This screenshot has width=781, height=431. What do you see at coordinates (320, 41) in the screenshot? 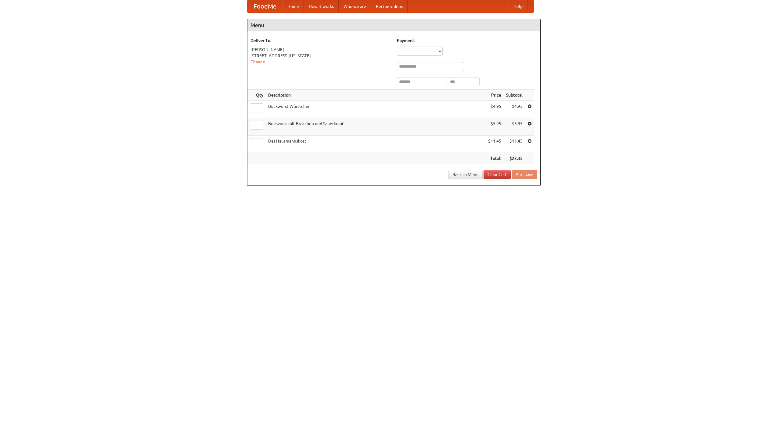
I see `h5: Deliver To:` at bounding box center [320, 41].